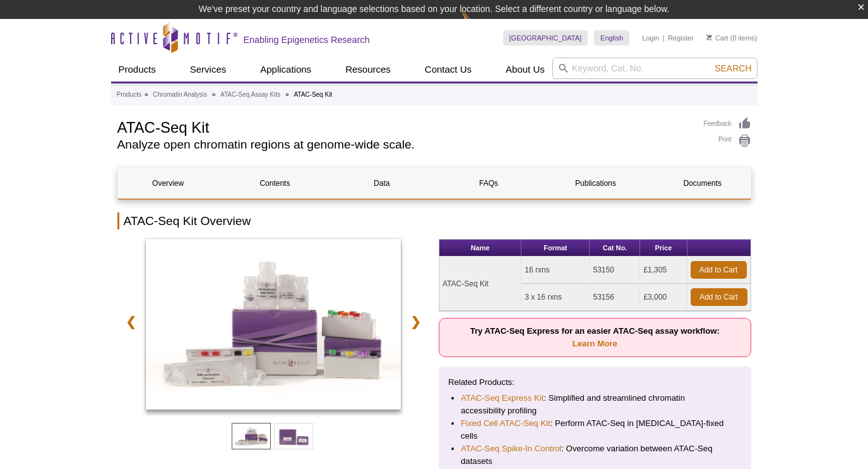  I want to click on td: 53156, so click(615, 297).